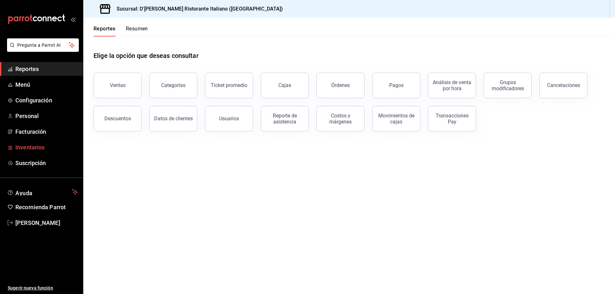 The image size is (615, 294). What do you see at coordinates (117, 119) in the screenshot?
I see `button: Descuentos` at bounding box center [117, 119].